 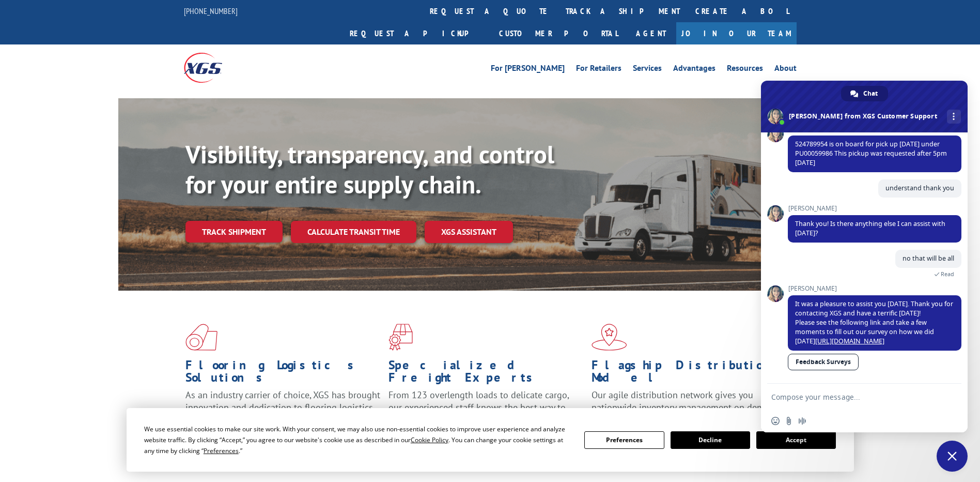 What do you see at coordinates (469, 232) in the screenshot?
I see `a: XGS ASSISTANT` at bounding box center [469, 232].